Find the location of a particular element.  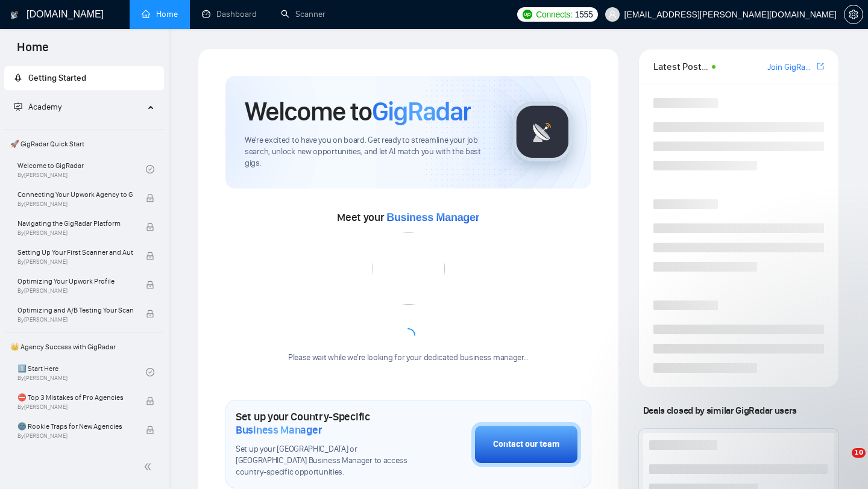

a: dashboardDashboard is located at coordinates (230, 14).